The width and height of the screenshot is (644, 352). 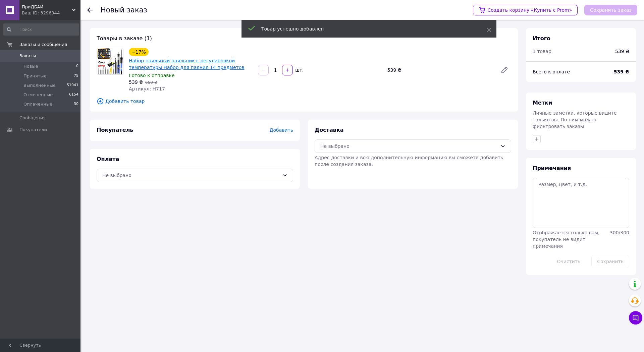 I want to click on span: 6154, so click(x=74, y=95).